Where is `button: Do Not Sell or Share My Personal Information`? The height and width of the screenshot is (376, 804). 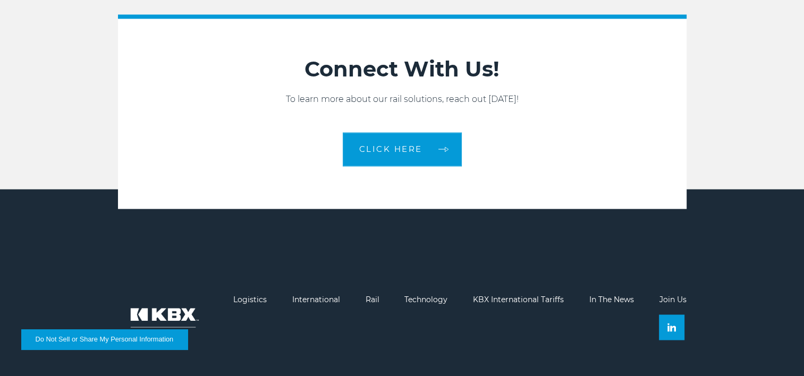 button: Do Not Sell or Share My Personal Information is located at coordinates (104, 340).